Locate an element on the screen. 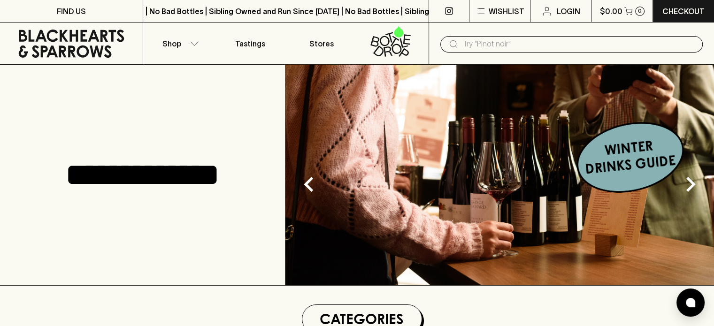 Image resolution: width=714 pixels, height=326 pixels. input: Try "Pinot noir" is located at coordinates (579, 44).